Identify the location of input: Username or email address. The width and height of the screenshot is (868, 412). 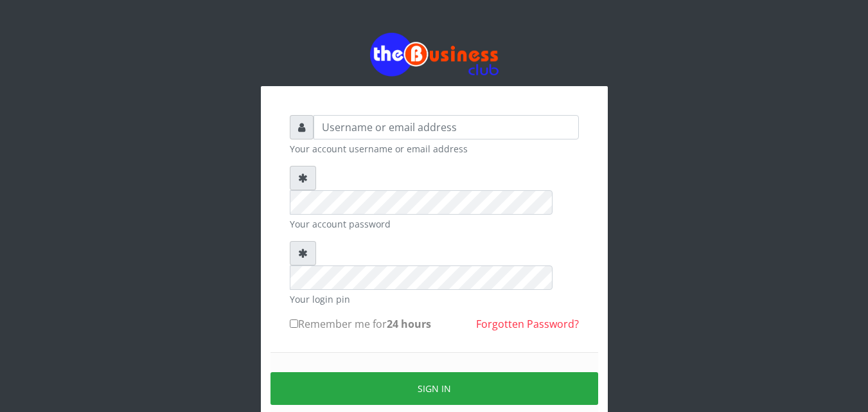
(446, 127).